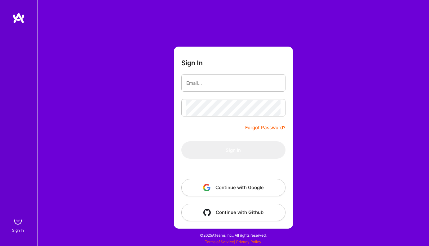 The height and width of the screenshot is (246, 429). What do you see at coordinates (233, 235) in the screenshot?
I see `div: © 2025 ATeams Inc., All rights reserved.` at bounding box center [233, 235].